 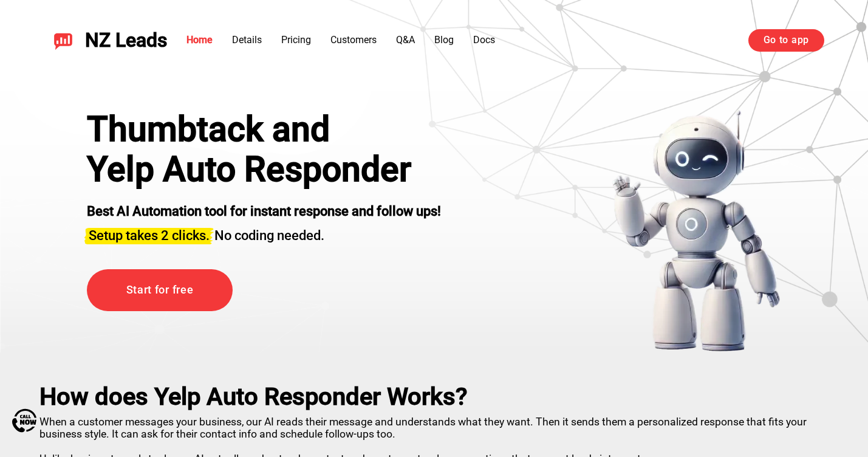 I want to click on h1: Yelp Auto Responder, so click(x=264, y=169).